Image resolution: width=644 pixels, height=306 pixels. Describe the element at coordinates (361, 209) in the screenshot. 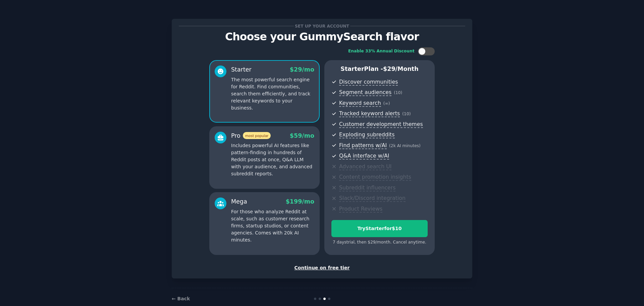

I see `span: Product Reviews` at that location.